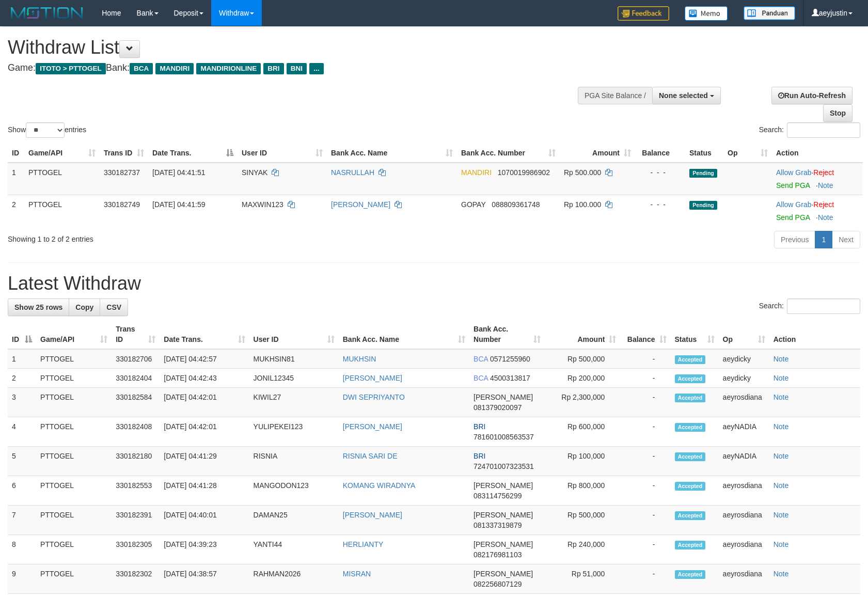  Describe the element at coordinates (22, 579) in the screenshot. I see `td: 9` at that location.